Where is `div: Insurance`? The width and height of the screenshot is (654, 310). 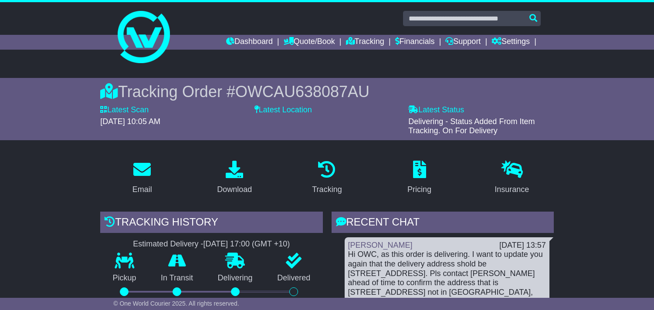 div: Insurance is located at coordinates (511, 189).